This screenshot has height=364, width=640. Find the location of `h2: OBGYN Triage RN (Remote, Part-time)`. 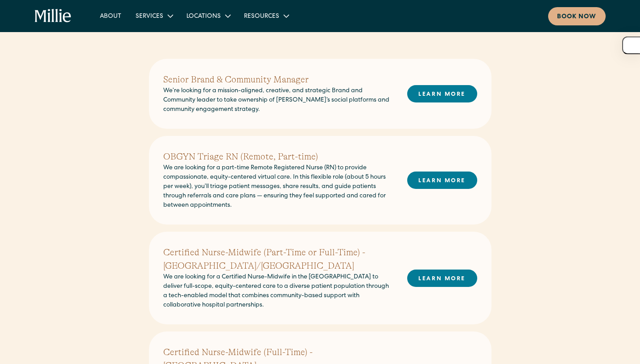

h2: OBGYN Triage RN (Remote, Part-time) is located at coordinates (278, 157).